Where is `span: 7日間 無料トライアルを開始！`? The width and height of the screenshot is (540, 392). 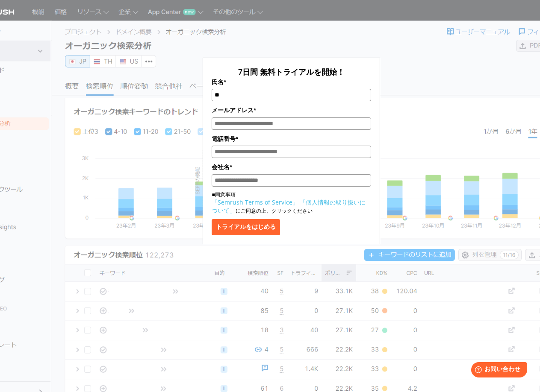
span: 7日間 無料トライアルを開始！ is located at coordinates (291, 72).